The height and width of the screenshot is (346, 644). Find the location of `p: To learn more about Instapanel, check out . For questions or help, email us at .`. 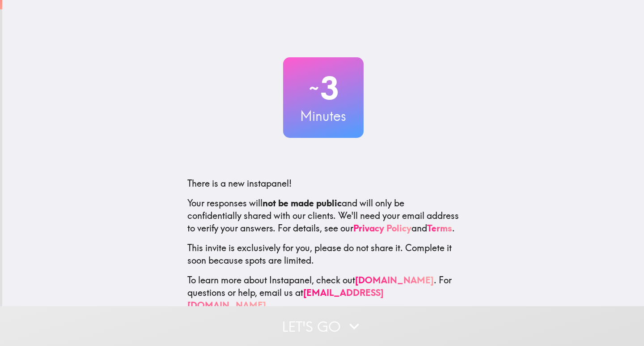

p: To learn more about Instapanel, check out . For questions or help, email us at . is located at coordinates (323, 293).